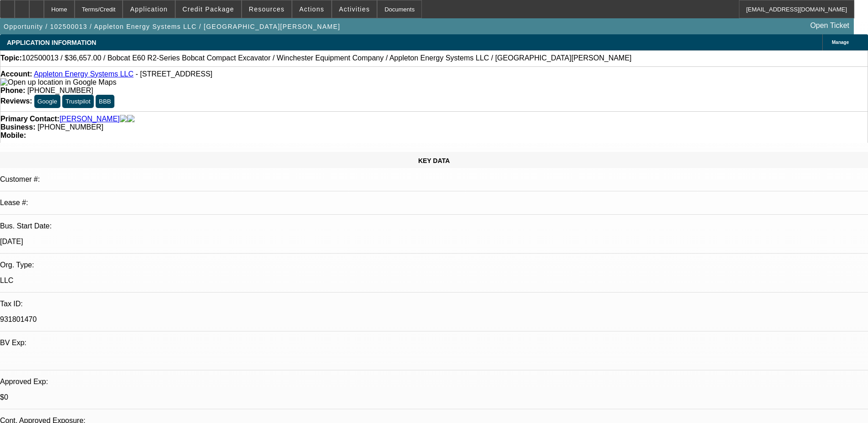 The width and height of the screenshot is (868, 423). What do you see at coordinates (266, 9) in the screenshot?
I see `span: Resources` at bounding box center [266, 9].